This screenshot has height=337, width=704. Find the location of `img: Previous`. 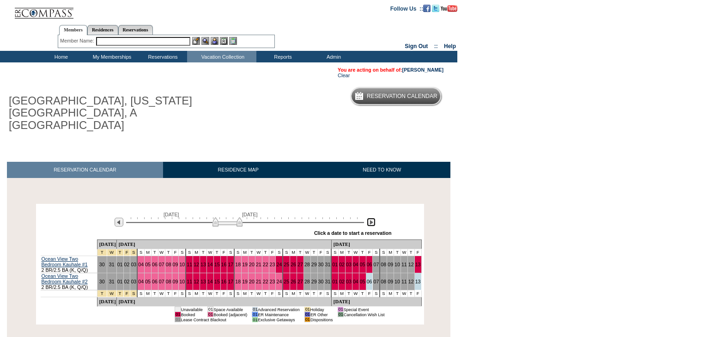

img: Previous is located at coordinates (119, 222).